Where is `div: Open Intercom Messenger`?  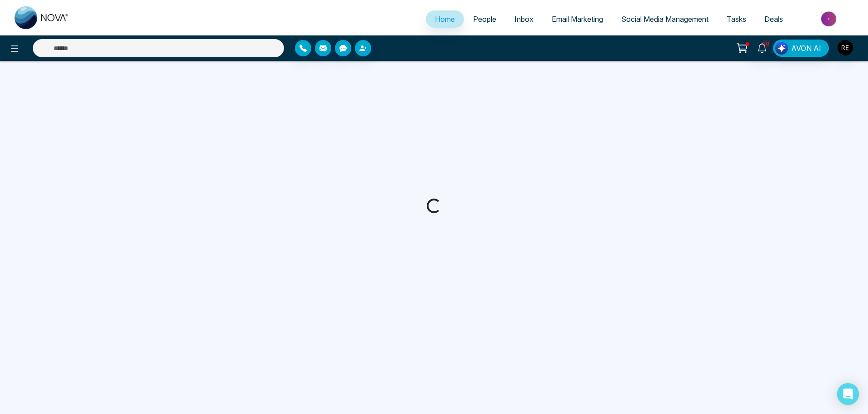
div: Open Intercom Messenger is located at coordinates (848, 394).